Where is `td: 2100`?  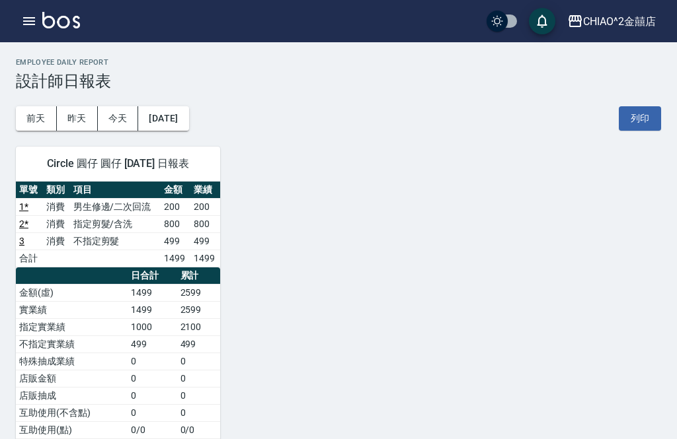
td: 2100 is located at coordinates (199, 327).